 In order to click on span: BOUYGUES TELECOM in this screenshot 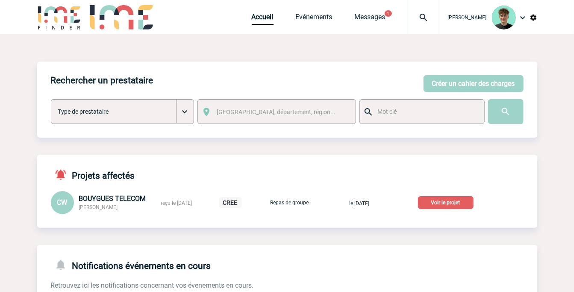, I will do `click(112, 198)`.